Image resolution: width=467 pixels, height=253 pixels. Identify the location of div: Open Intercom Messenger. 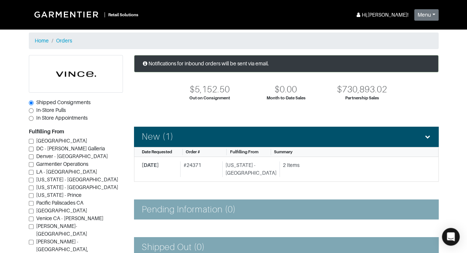
(450, 236).